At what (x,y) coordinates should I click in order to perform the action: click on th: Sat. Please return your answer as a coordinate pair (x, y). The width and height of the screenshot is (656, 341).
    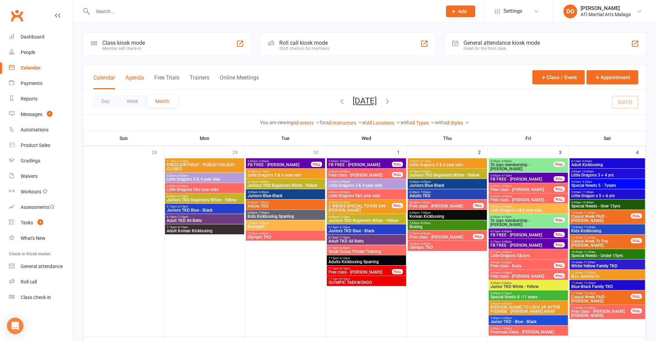
    Looking at the image, I should click on (607, 138).